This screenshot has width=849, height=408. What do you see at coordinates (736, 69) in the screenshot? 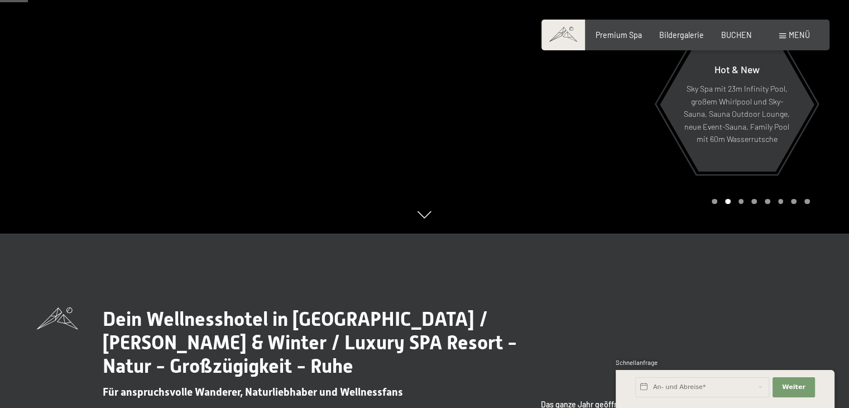
I see `span: Hot & New` at bounding box center [736, 69].